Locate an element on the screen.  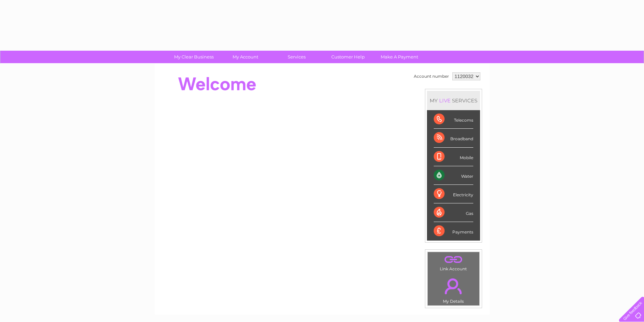
div: Electricity is located at coordinates (453, 193).